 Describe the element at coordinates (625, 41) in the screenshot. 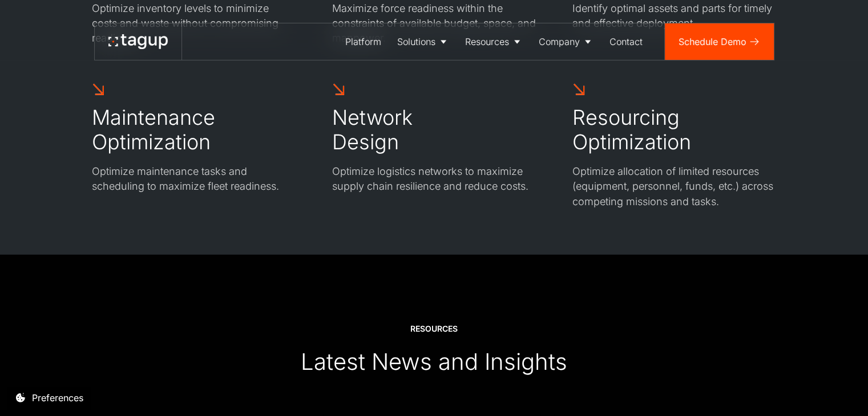

I see `div: Contact` at that location.